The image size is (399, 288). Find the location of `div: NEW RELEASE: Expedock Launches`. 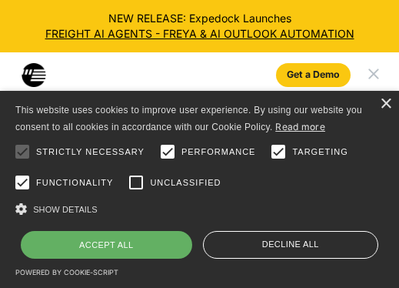

div: NEW RELEASE: Expedock Launches is located at coordinates (199, 25).